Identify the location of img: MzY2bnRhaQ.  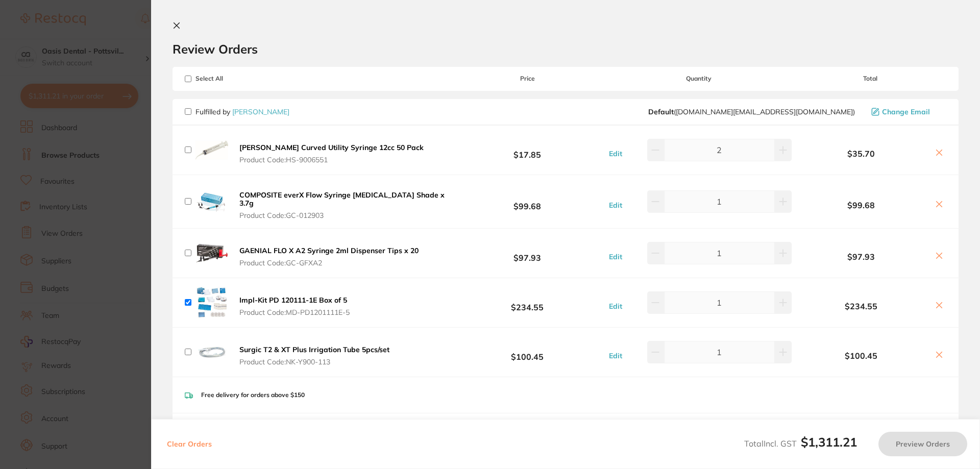
(212, 303).